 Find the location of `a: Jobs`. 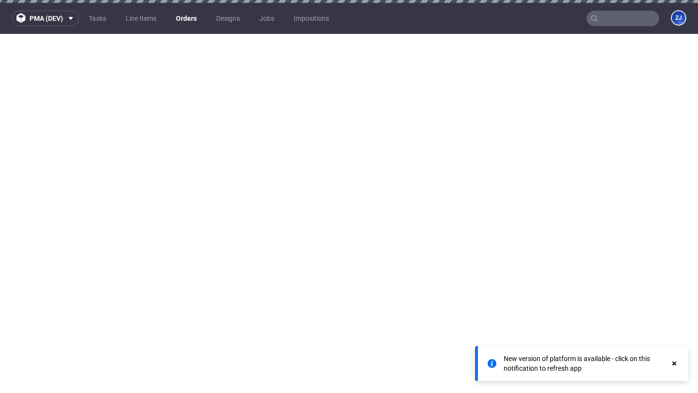

a: Jobs is located at coordinates (266, 18).